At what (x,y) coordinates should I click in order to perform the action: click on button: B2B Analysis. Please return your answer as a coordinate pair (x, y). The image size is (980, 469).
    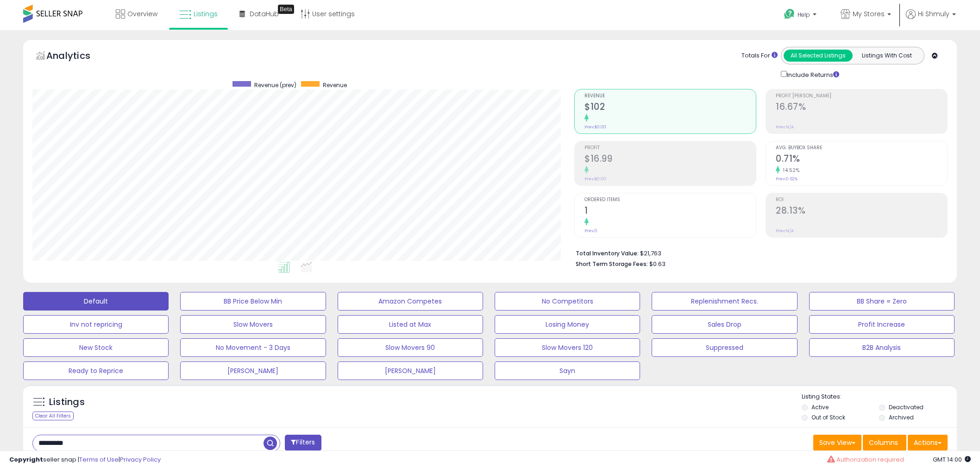
    Looking at the image, I should click on (882, 347).